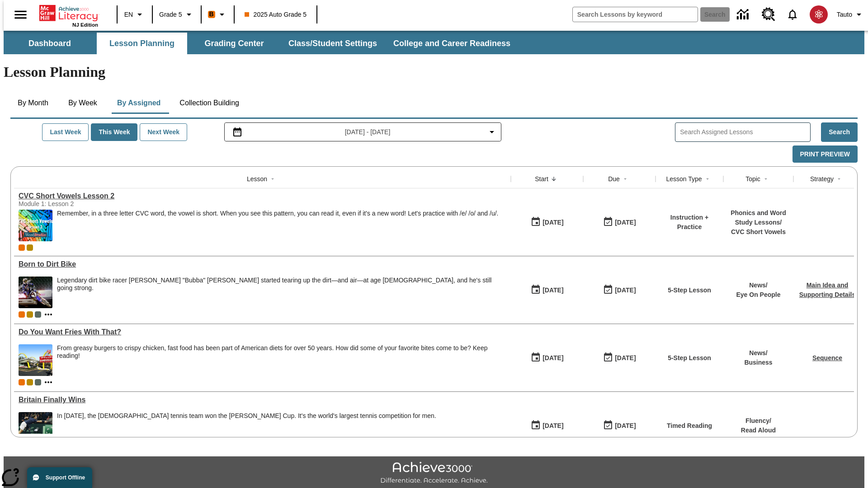  Describe the element at coordinates (758, 353) in the screenshot. I see `p: News /` at that location.